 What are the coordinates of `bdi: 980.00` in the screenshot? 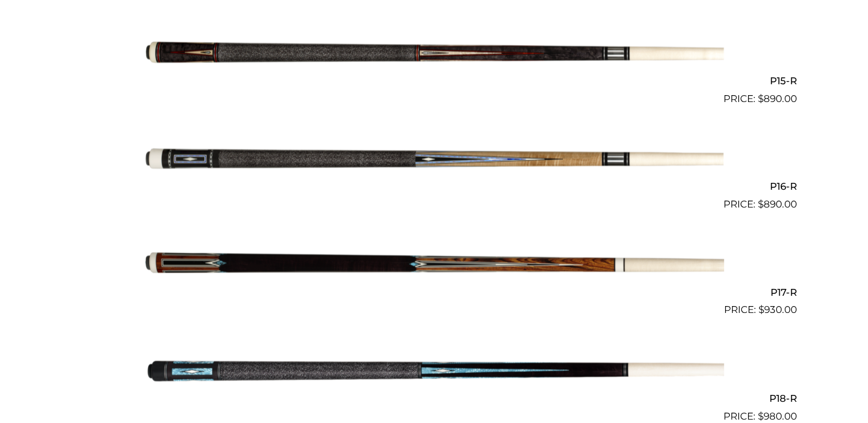 It's located at (777, 416).